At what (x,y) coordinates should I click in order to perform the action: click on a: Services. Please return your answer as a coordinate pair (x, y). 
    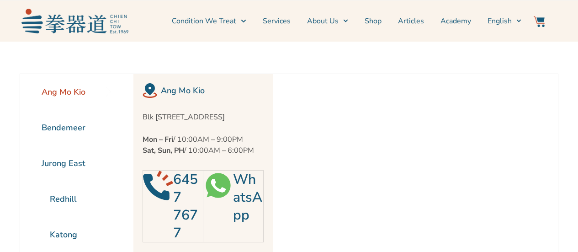
    Looking at the image, I should click on (276, 21).